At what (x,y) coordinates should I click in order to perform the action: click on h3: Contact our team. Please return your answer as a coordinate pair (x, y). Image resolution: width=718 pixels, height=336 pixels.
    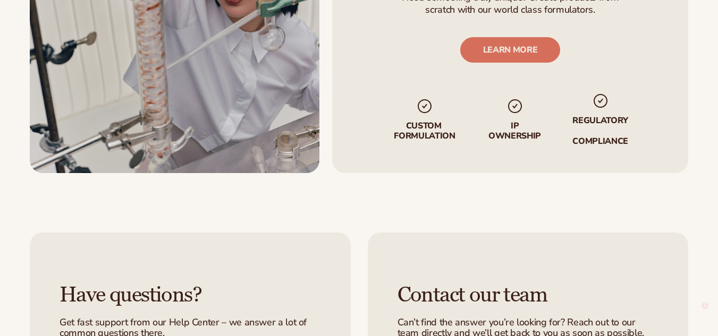
    Looking at the image, I should click on (528, 295).